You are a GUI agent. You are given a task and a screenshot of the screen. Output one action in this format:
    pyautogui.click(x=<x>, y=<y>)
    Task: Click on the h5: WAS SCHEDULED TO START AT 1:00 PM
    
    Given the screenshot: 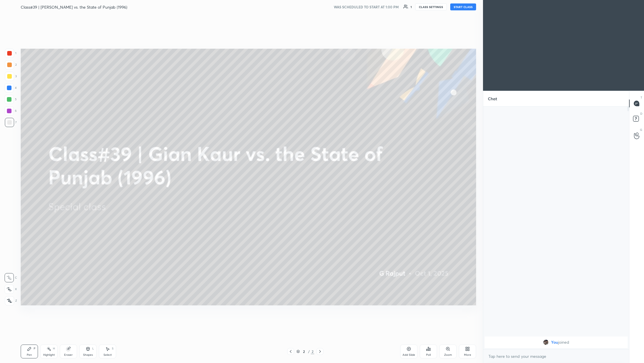 What is the action you would take?
    pyautogui.click(x=367, y=7)
    